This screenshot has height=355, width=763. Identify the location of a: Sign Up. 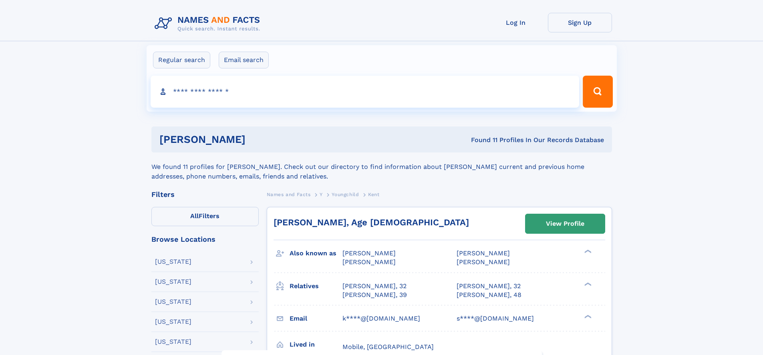
(580, 22).